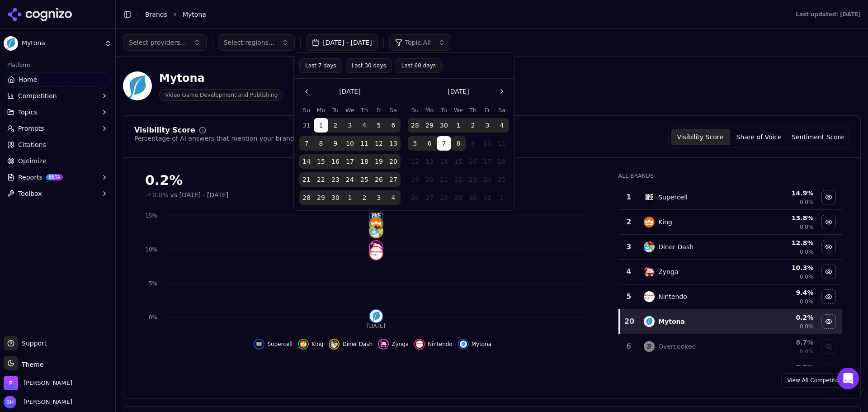 This screenshot has height=412, width=868. Describe the element at coordinates (31, 365) in the screenshot. I see `span: Theme` at that location.